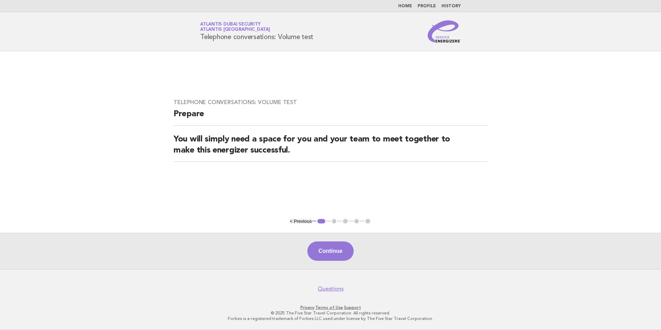 Image resolution: width=661 pixels, height=330 pixels. I want to click on button: Continue, so click(330, 251).